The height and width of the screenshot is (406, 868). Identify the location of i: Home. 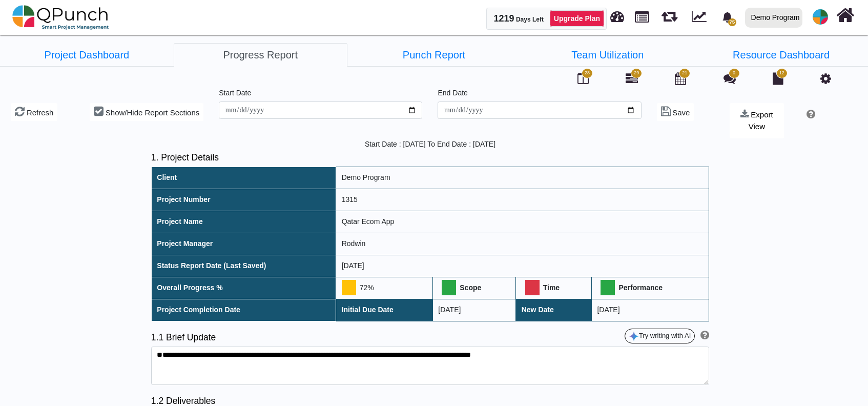
(845, 15).